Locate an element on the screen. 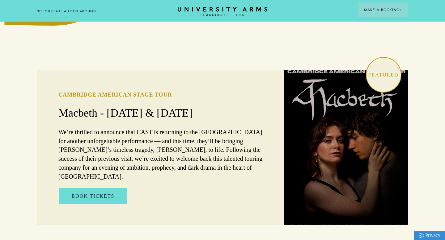 Image resolution: width=445 pixels, height=240 pixels. button: Make a BookingArrow icon is located at coordinates (383, 10).